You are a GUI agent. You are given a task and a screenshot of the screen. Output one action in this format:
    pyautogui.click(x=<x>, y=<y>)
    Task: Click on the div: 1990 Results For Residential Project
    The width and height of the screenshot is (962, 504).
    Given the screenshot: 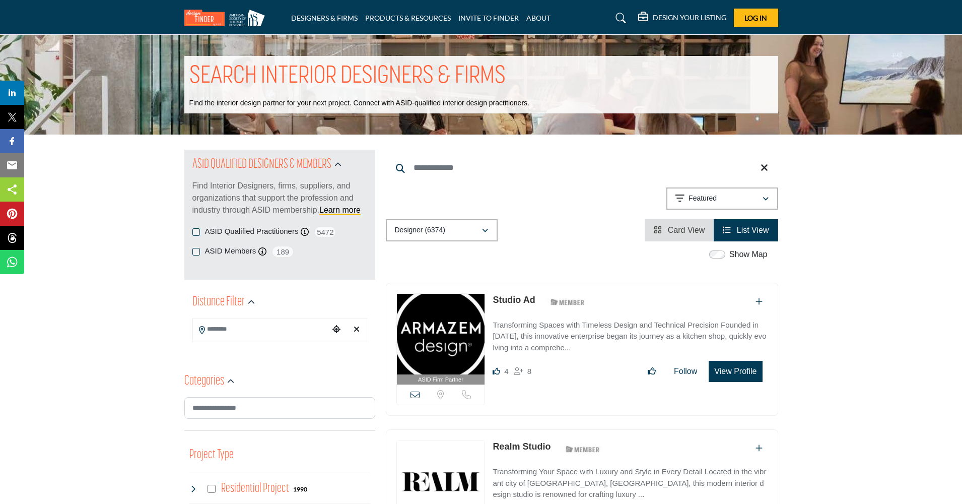 What is the action you would take?
    pyautogui.click(x=300, y=489)
    